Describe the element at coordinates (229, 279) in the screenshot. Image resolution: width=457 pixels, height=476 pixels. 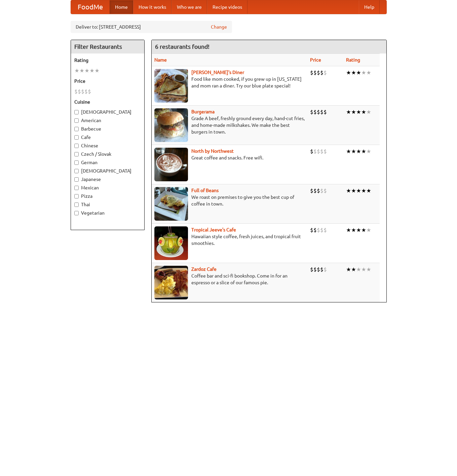
I see `p: Coffee bar and sci-fi bookshop. Come in for an espresso or a slice of our famous pie.` at that location.